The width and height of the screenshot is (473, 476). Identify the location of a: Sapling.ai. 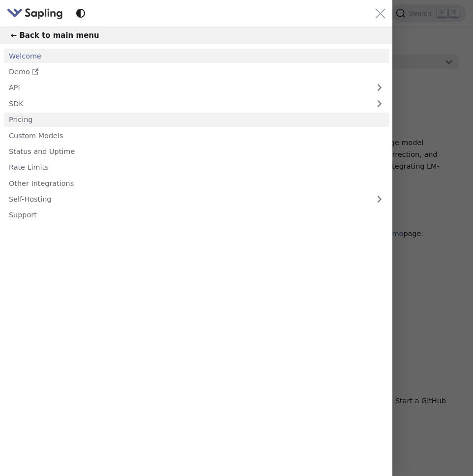
(36, 13).